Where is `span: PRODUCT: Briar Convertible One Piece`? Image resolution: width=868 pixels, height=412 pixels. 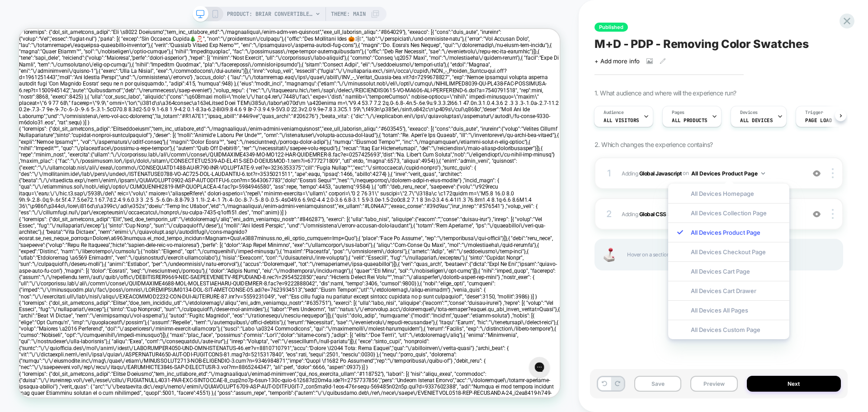 span: PRODUCT: Briar Convertible One Piece is located at coordinates (270, 14).